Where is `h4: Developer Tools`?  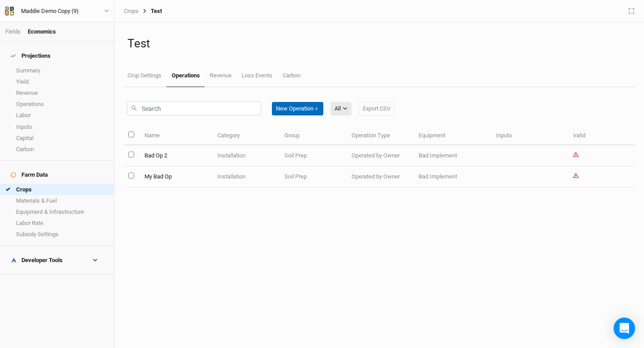 h4: Developer Tools is located at coordinates (57, 260).